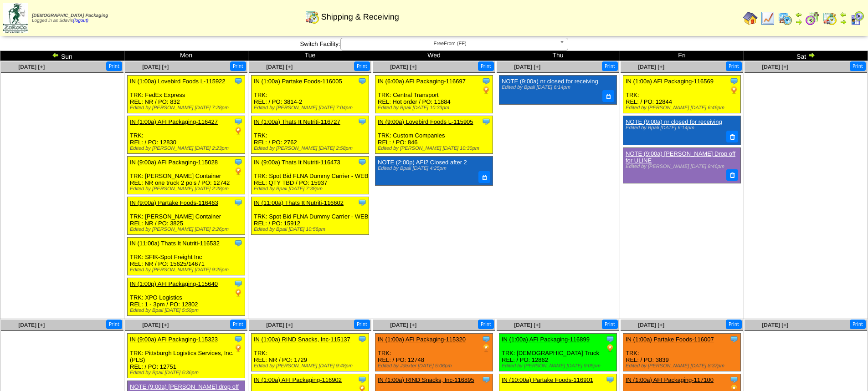  I want to click on td: Fri, so click(682, 56).